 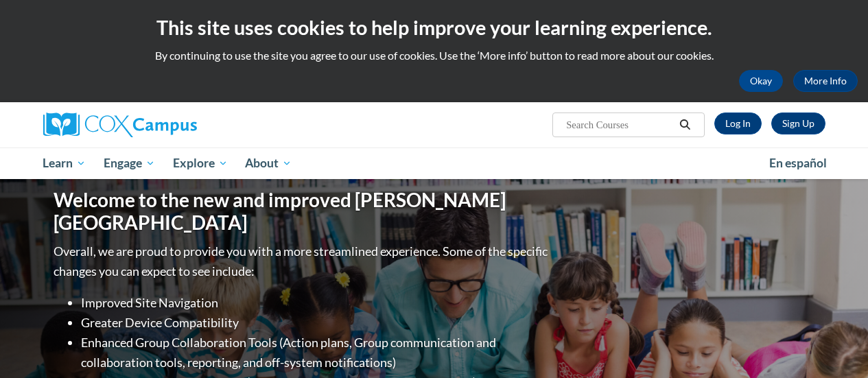 I want to click on span: About, so click(x=268, y=163).